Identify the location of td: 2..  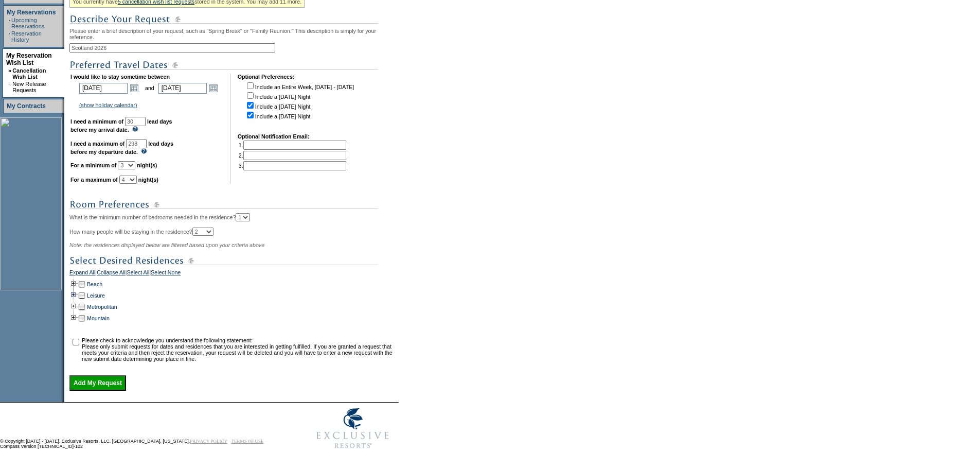
(292, 156).